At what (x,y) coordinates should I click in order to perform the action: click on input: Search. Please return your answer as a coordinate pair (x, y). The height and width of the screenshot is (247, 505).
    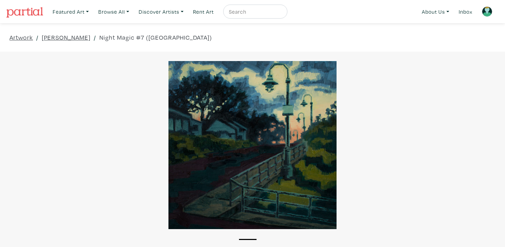
    Looking at the image, I should click on (254, 12).